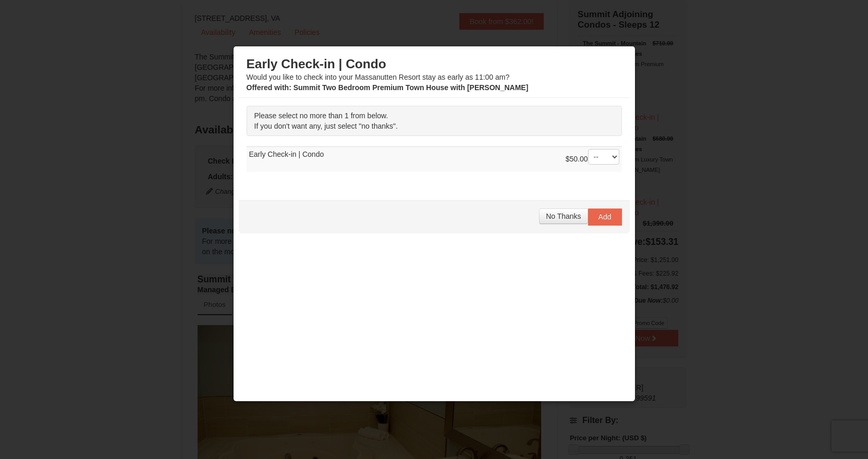 This screenshot has height=459, width=868. I want to click on td: Early Check-in | Condo, so click(434, 160).